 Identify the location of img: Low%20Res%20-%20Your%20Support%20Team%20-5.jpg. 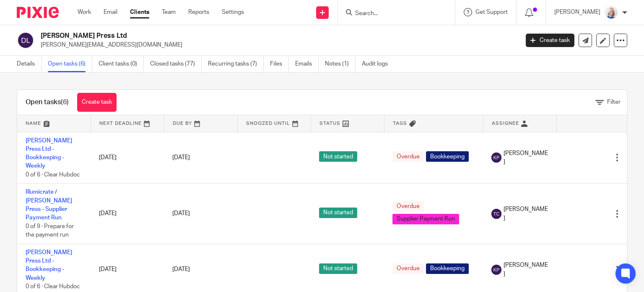
(611, 13).